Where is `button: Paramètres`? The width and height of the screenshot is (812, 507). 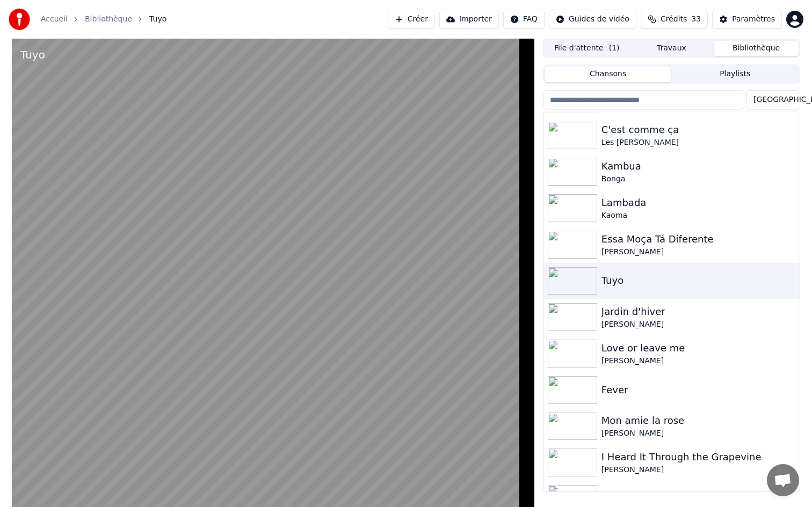 button: Paramètres is located at coordinates (747, 19).